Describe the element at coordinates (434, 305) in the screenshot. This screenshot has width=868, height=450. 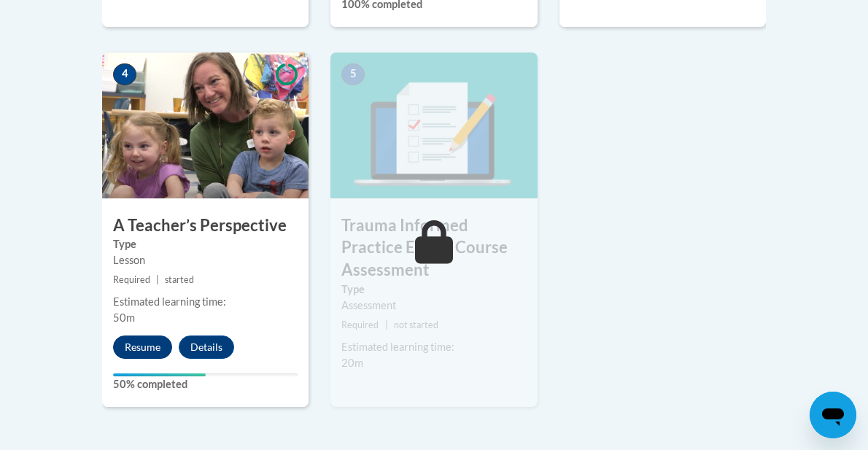
I see `div: Assessment` at that location.